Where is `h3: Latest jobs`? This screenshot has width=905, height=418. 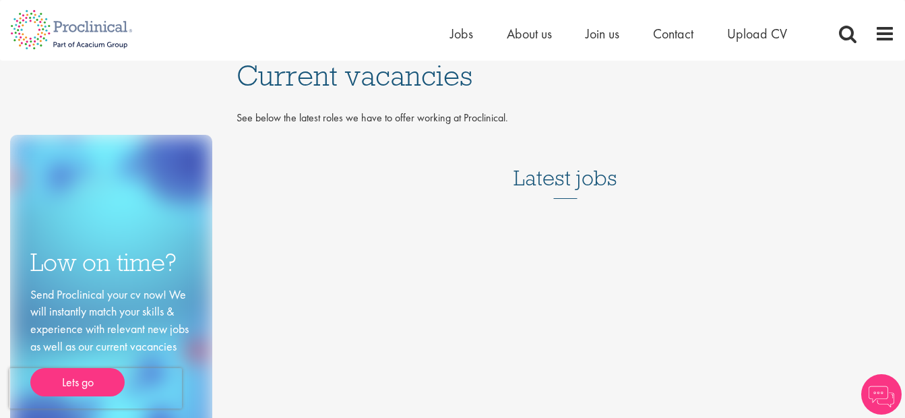
h3: Latest jobs is located at coordinates (566, 166).